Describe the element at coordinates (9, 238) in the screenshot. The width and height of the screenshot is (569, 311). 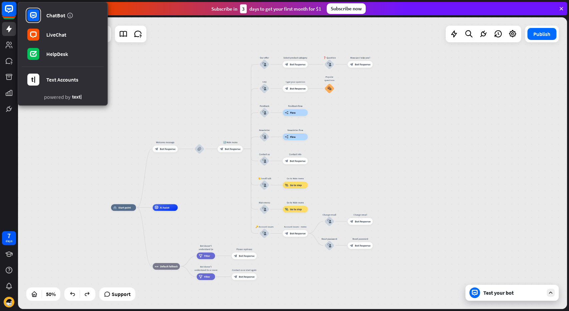
I see `a: 7 days` at that location.